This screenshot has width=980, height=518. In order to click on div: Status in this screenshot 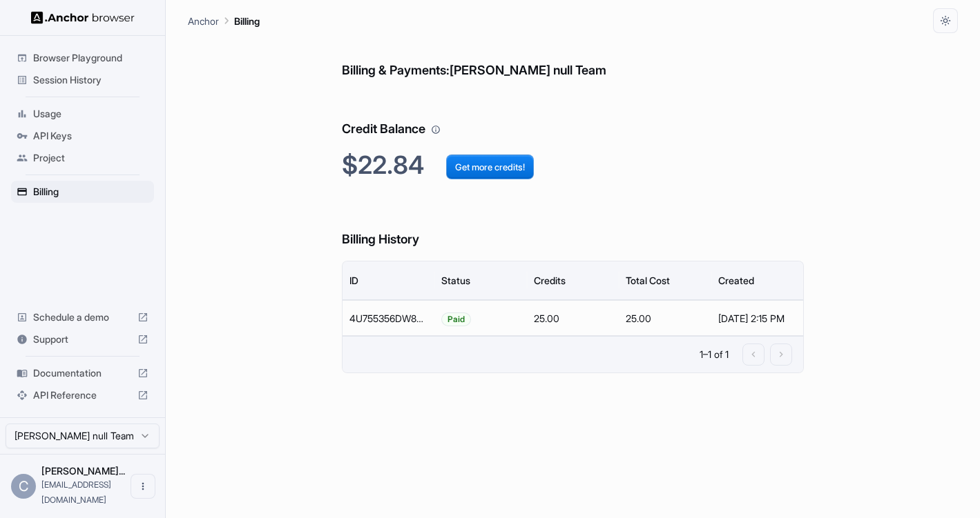, I will do `click(456, 280)`.